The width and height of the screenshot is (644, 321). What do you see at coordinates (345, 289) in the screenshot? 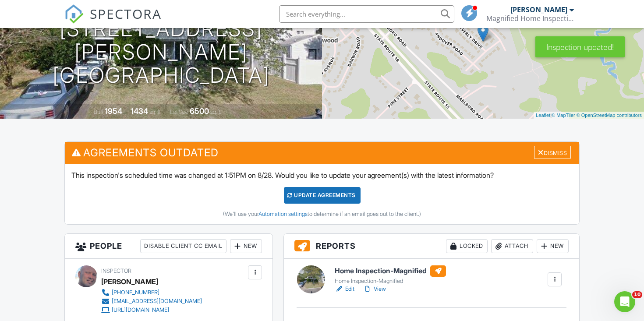
I see `a: Edit` at bounding box center [345, 289].